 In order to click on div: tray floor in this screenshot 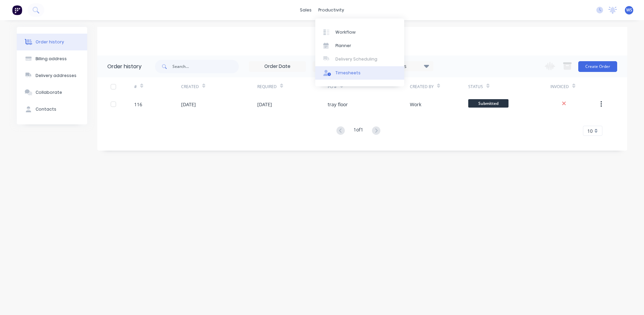, I will do `click(338, 104)`.